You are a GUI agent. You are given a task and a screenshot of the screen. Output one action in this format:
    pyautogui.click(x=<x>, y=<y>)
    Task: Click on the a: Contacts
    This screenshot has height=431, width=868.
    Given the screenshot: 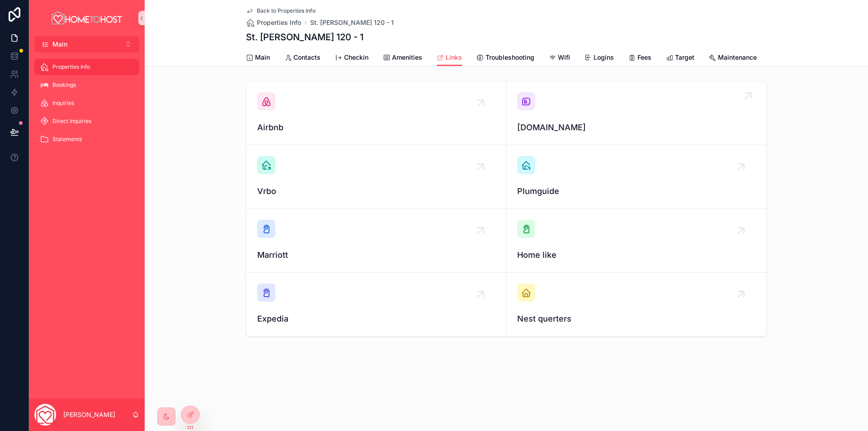 What is the action you would take?
    pyautogui.click(x=303, y=58)
    